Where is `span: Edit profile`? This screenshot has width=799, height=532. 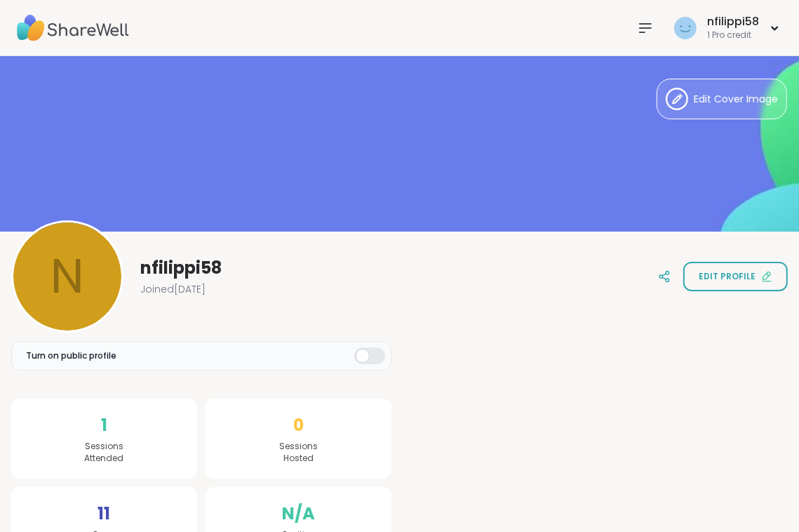 span: Edit profile is located at coordinates (727, 277).